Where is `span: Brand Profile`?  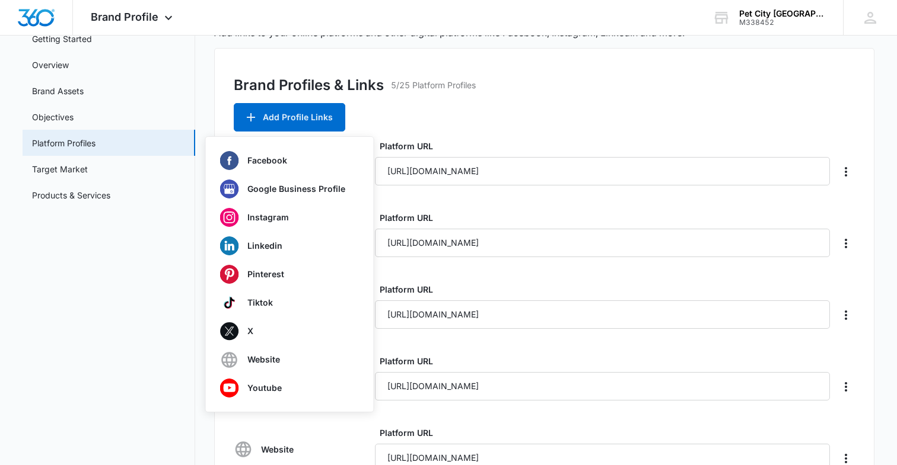
span: Brand Profile is located at coordinates (125, 17).